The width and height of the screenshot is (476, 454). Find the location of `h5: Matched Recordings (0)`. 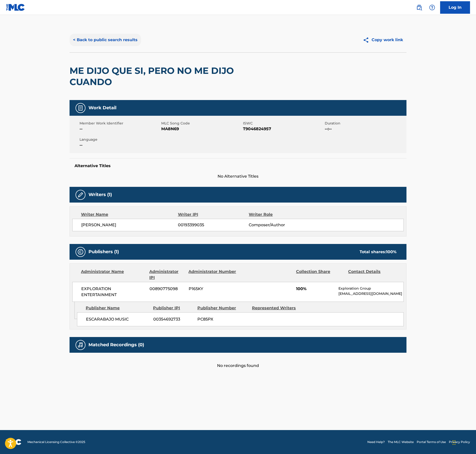

h5: Matched Recordings (0) is located at coordinates (116, 345).